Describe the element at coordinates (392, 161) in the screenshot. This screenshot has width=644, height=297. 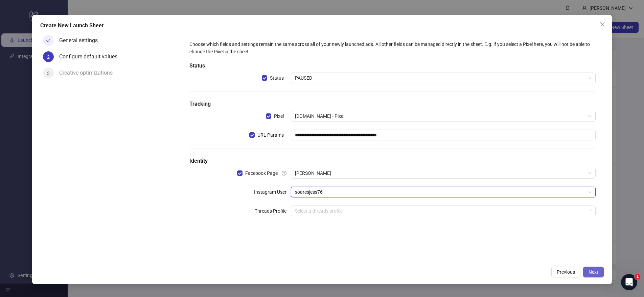
I see `h5: Identity` at that location.